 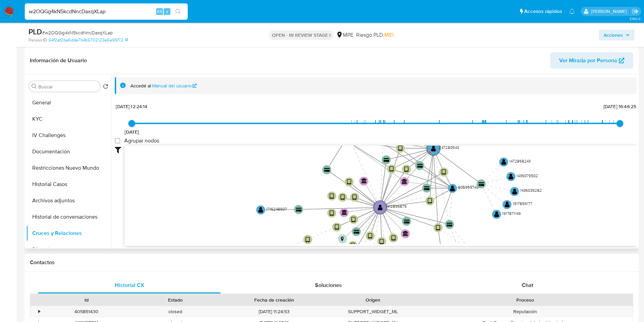 I want to click on button: Archivos adjuntos, so click(x=68, y=200).